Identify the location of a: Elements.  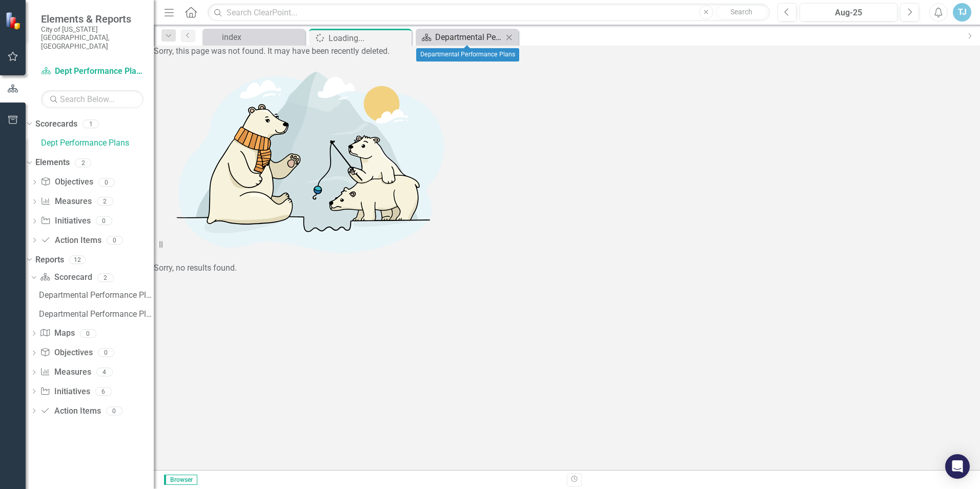
(52, 163).